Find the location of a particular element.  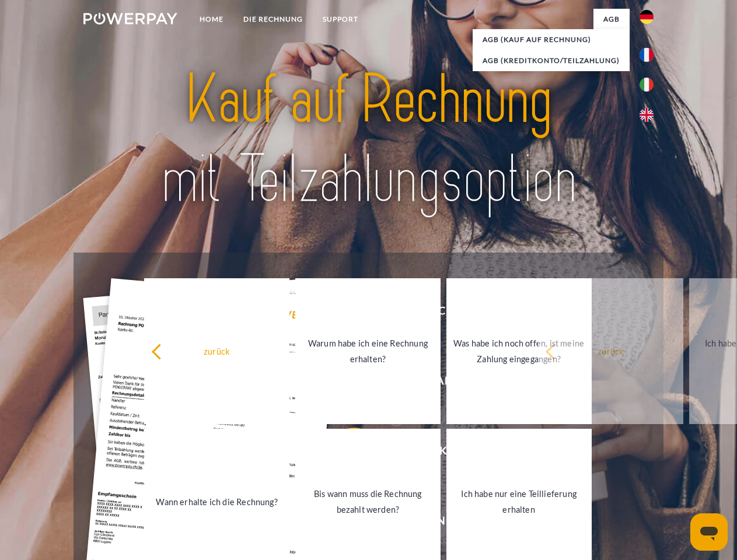

a: AGB (Kauf auf Rechnung) is located at coordinates (551, 40).